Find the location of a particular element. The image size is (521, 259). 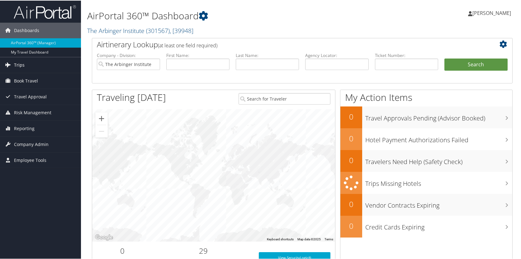

span: (at least one field required) is located at coordinates (187, 45).